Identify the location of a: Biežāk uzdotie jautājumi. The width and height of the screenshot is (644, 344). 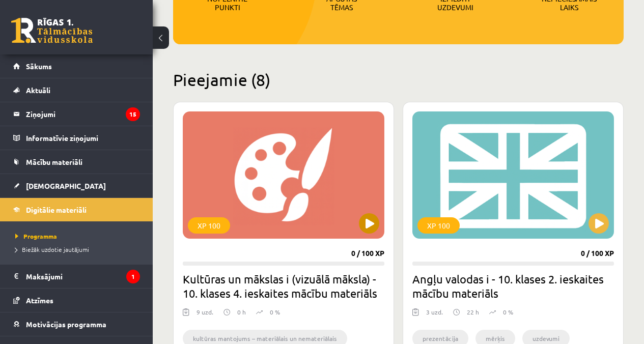
(79, 249).